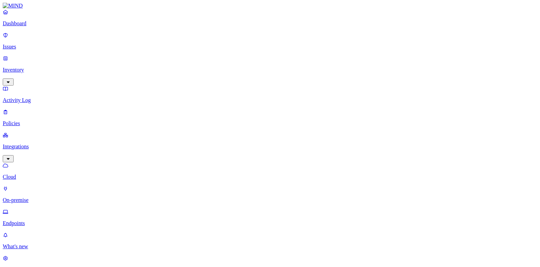  What do you see at coordinates (270, 171) in the screenshot?
I see `a: Cloud` at bounding box center [270, 171].